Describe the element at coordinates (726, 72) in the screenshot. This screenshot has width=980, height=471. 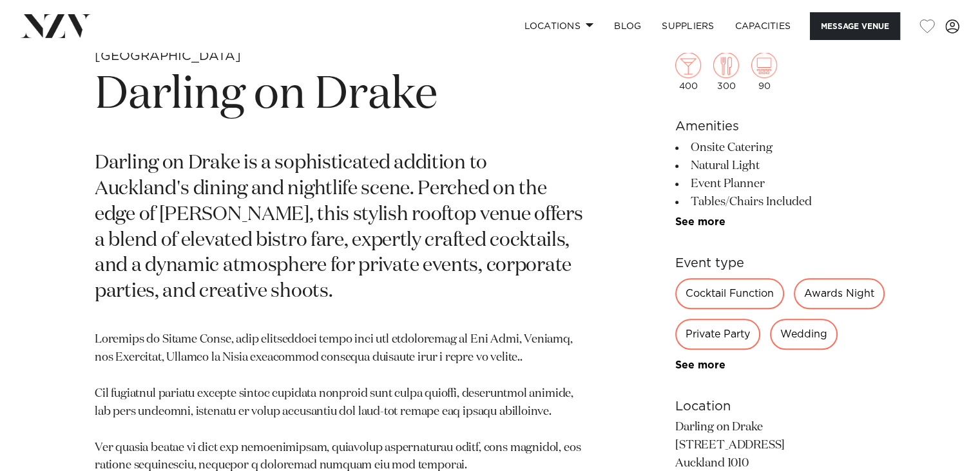
I see `div: 300` at that location.